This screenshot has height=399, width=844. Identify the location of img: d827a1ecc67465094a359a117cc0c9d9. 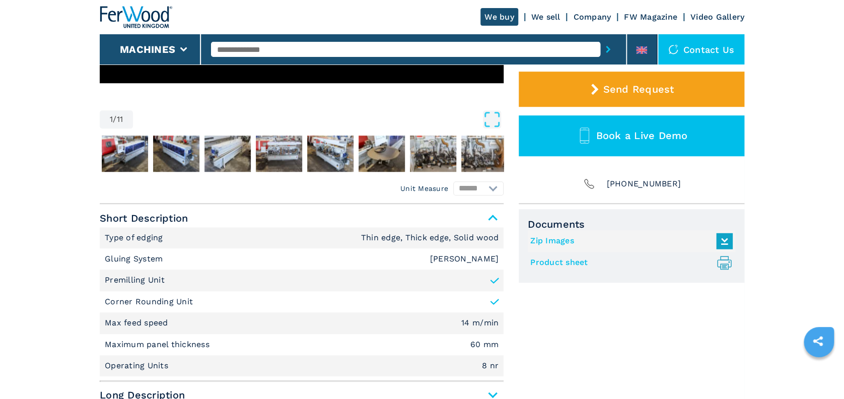
(279, 154).